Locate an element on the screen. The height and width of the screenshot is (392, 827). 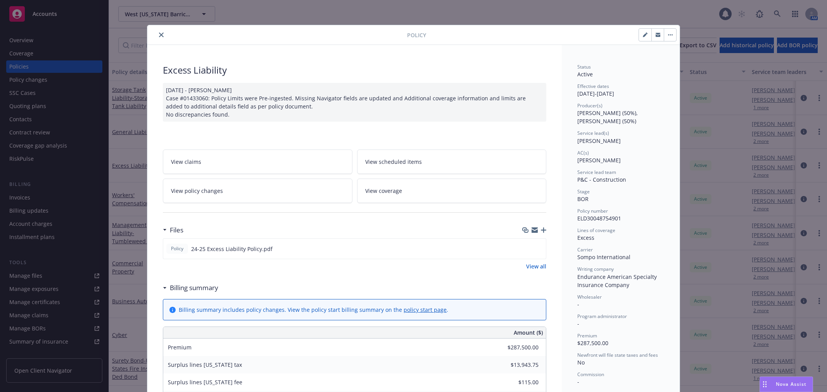
span: Excess is located at coordinates (586, 238).